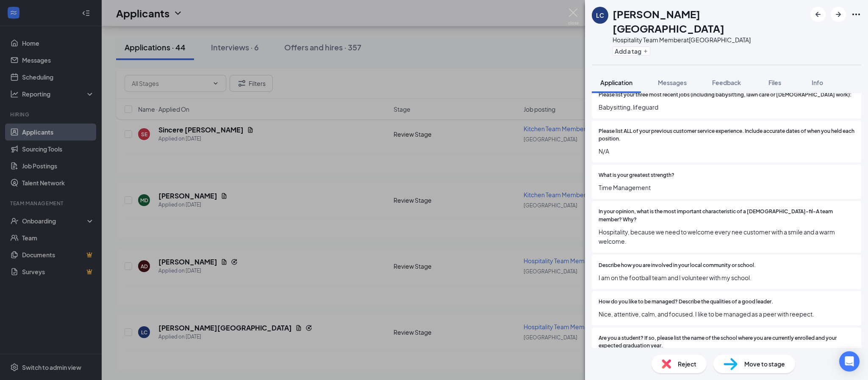 Image resolution: width=868 pixels, height=380 pixels. I want to click on svg: Plus, so click(645, 51).